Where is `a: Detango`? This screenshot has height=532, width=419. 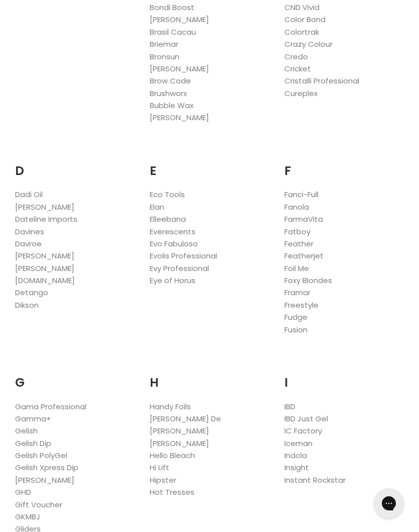 a: Detango is located at coordinates (32, 292).